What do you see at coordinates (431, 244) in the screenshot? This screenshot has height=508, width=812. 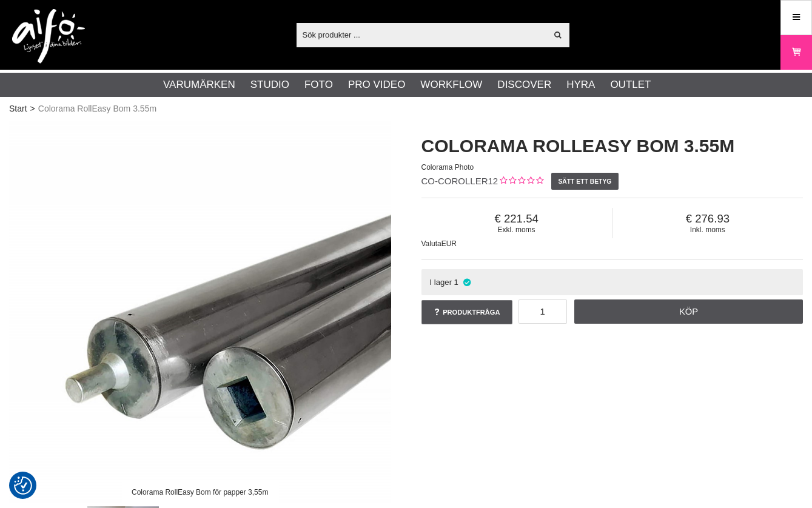 I see `span: Valuta` at bounding box center [431, 244].